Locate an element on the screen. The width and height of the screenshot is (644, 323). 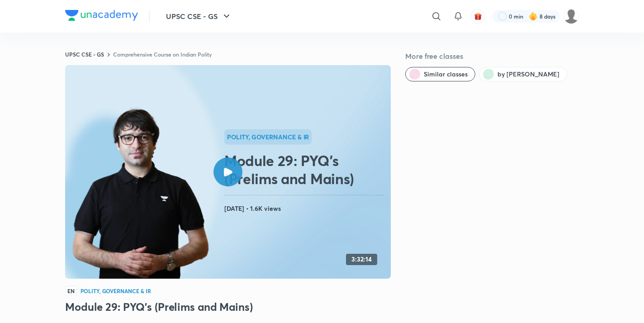
a: Company Logo is located at coordinates (101, 17).